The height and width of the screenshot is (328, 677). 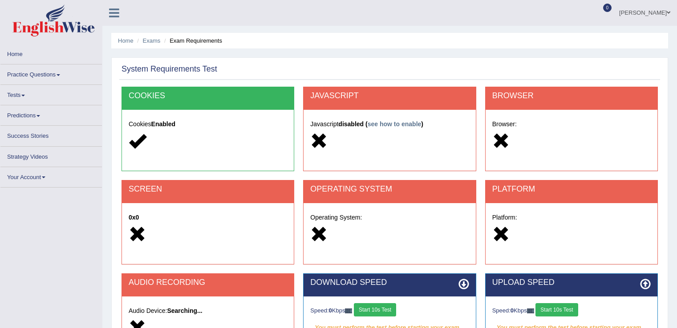 I want to click on h2: System Requirements Test, so click(x=169, y=69).